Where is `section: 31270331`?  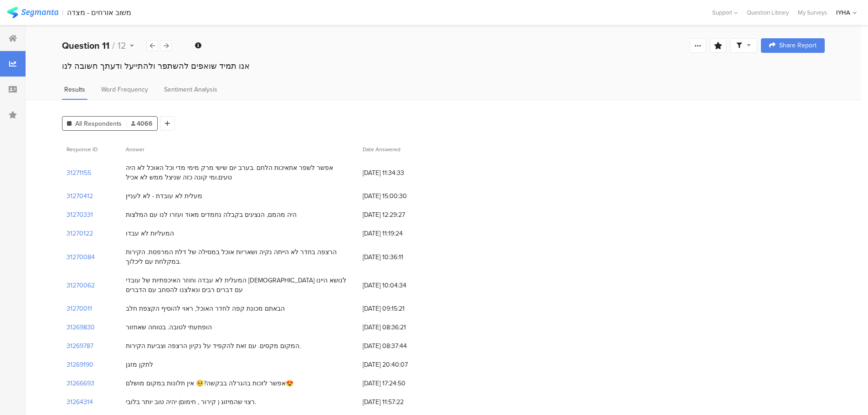
section: 31270331 is located at coordinates (80, 214).